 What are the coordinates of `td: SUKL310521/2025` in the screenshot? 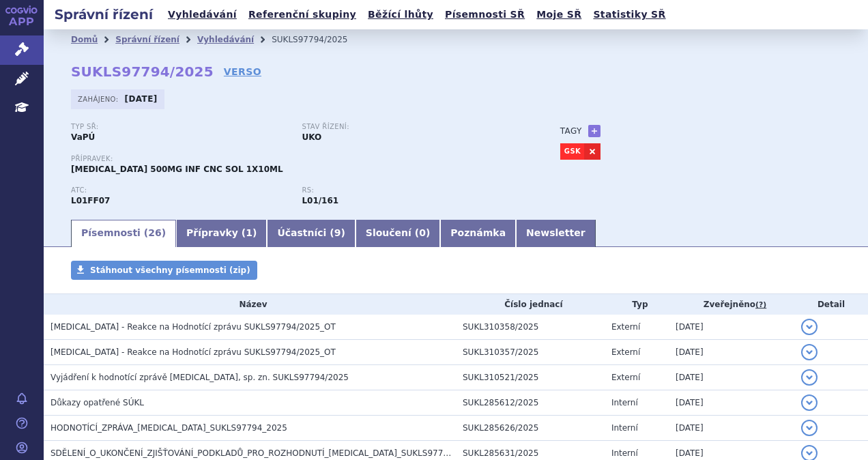 It's located at (531, 378).